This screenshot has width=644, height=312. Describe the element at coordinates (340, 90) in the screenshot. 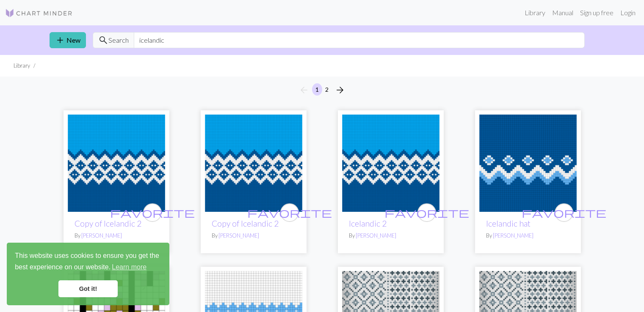

I see `span: arrow_forward` at that location.